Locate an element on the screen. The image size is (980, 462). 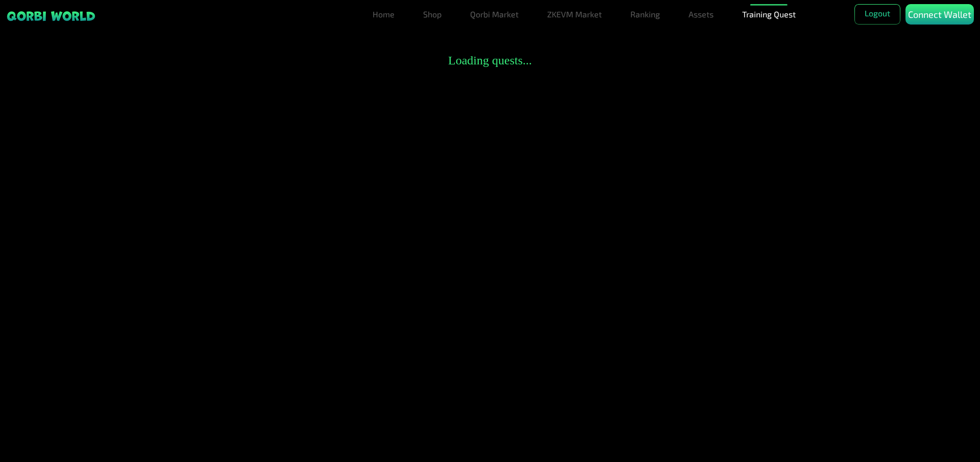
a: Ranking is located at coordinates (645, 14).